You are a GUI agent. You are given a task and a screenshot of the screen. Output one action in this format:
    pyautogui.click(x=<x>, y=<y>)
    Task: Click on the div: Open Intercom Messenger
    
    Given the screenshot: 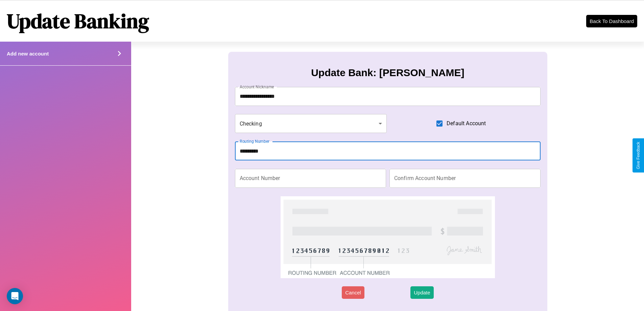 What is the action you would take?
    pyautogui.click(x=15, y=296)
    